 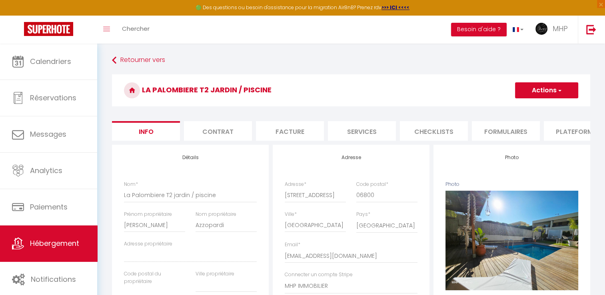 What do you see at coordinates (351, 60) in the screenshot?
I see `a: Retourner vers` at bounding box center [351, 60].